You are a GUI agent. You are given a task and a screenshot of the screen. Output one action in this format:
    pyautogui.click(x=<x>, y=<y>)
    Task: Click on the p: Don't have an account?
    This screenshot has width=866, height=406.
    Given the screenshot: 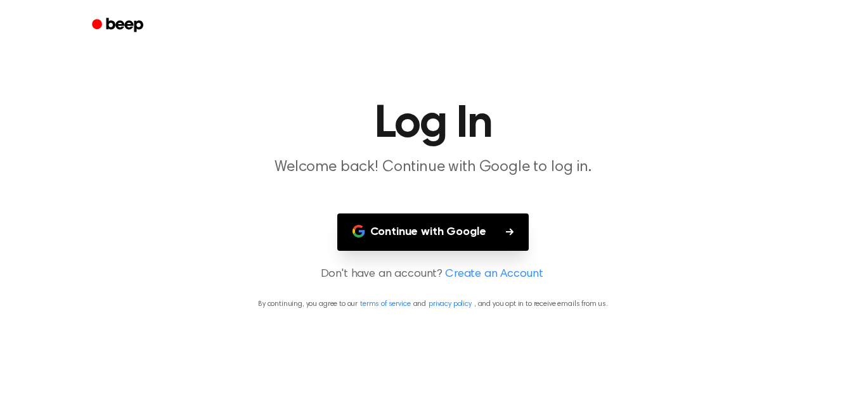 What is the action you would take?
    pyautogui.click(x=433, y=274)
    